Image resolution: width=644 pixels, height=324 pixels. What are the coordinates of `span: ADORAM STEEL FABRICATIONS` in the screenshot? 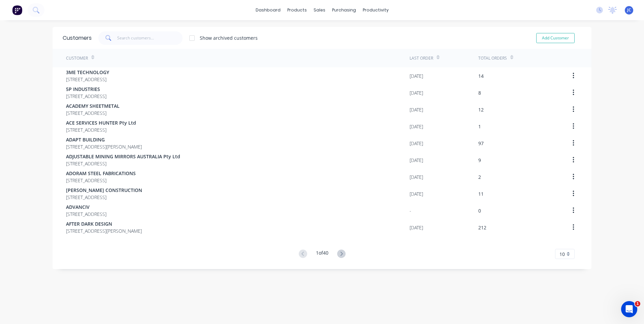 It's located at (101, 173).